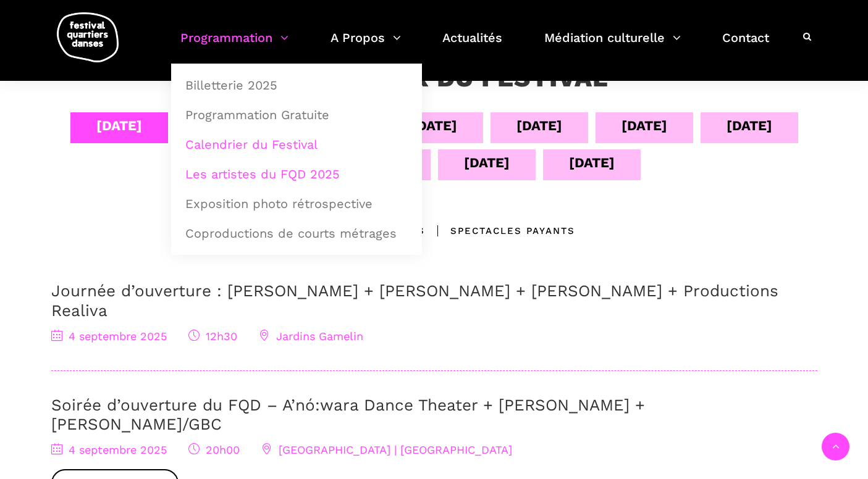 The width and height of the screenshot is (868, 479). Describe the element at coordinates (366, 45) in the screenshot. I see `a: A Propos` at that location.